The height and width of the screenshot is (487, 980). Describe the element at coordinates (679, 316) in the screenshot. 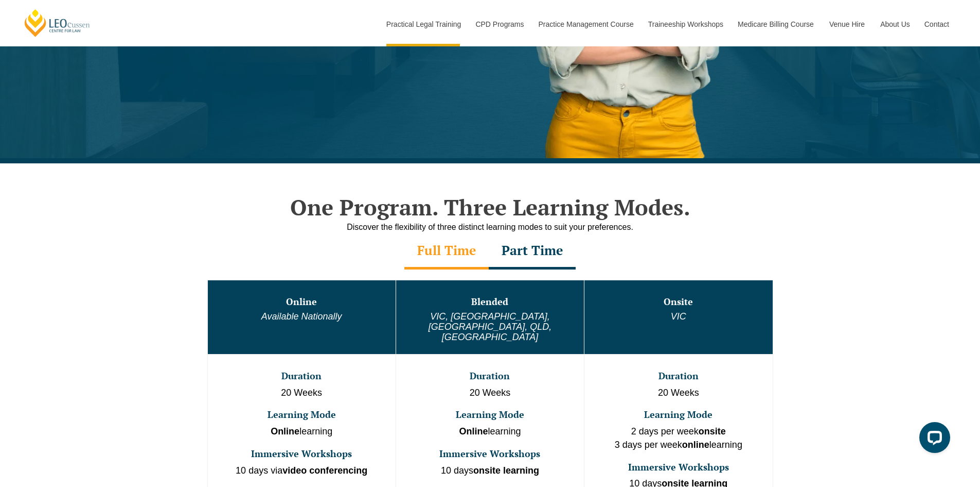

I see `em: VIC` at that location.